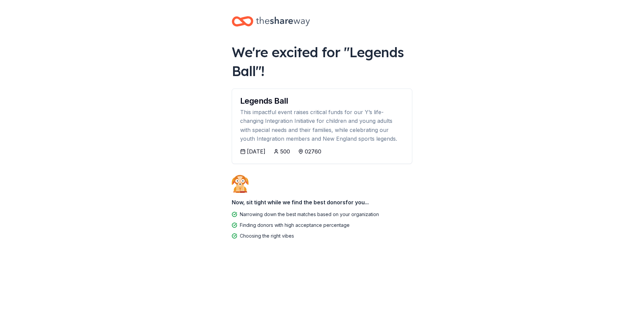 This screenshot has width=644, height=311. Describe the element at coordinates (322, 61) in the screenshot. I see `div: We're excited for " Legends Ball "!` at that location.